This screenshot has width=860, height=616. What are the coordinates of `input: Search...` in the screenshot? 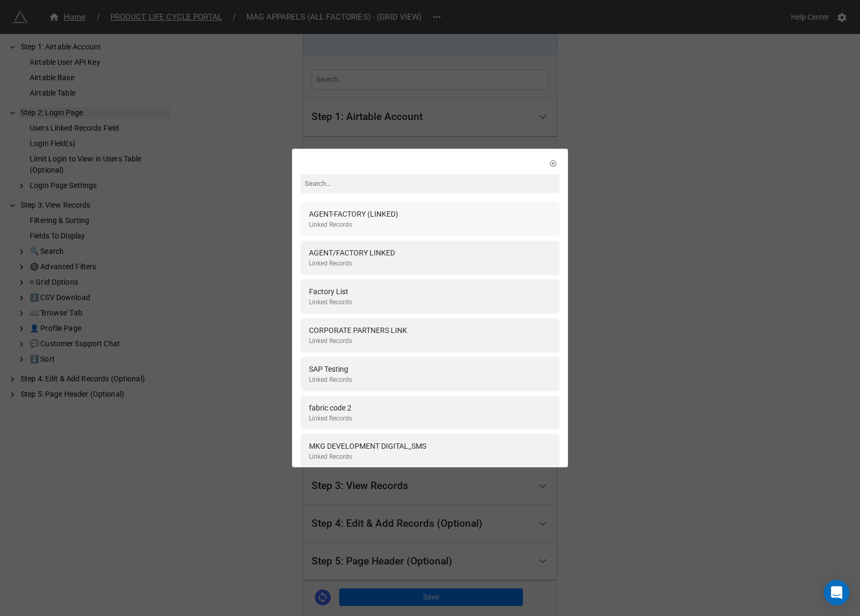 It's located at (430, 184).